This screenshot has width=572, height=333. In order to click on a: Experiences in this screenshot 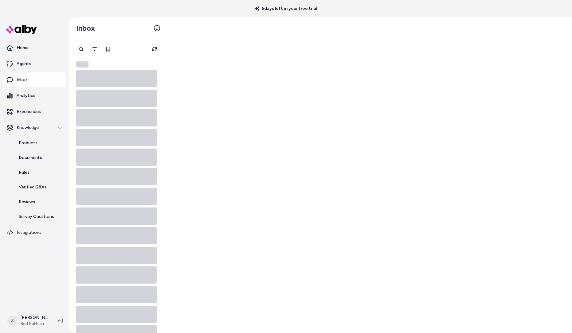, I will do `click(34, 112)`.